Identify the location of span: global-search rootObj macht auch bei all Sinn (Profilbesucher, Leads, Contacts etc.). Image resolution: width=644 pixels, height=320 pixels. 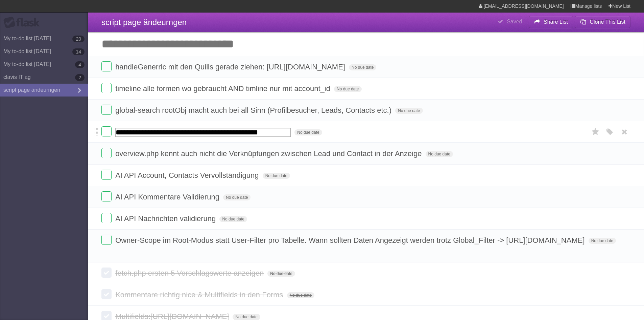
(254, 110).